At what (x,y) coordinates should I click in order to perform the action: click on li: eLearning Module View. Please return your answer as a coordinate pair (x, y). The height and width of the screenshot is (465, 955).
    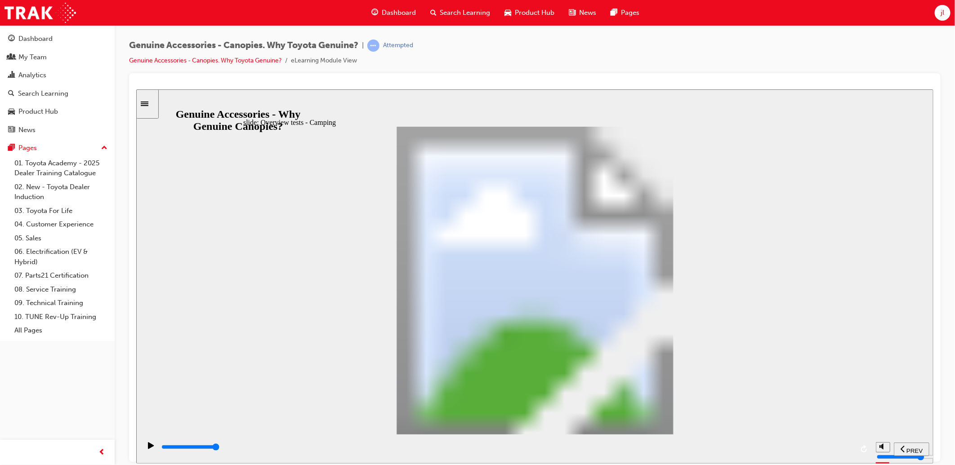
    Looking at the image, I should click on (324, 61).